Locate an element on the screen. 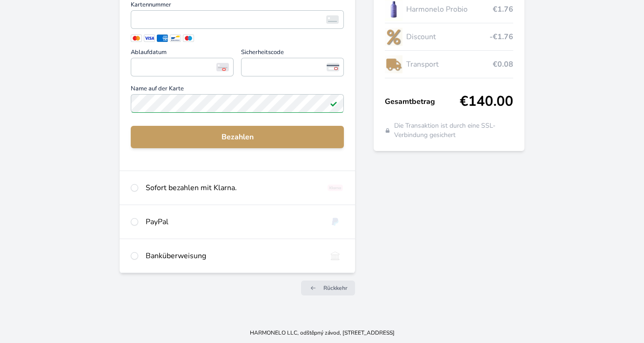  img: bankTransfer_IBAN.svg is located at coordinates (335, 256).